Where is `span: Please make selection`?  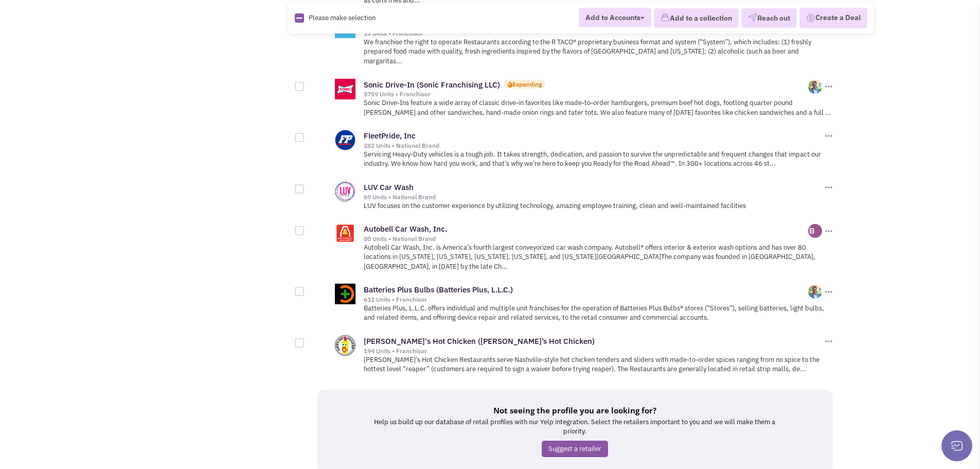
span: Please make selection is located at coordinates (342, 17).